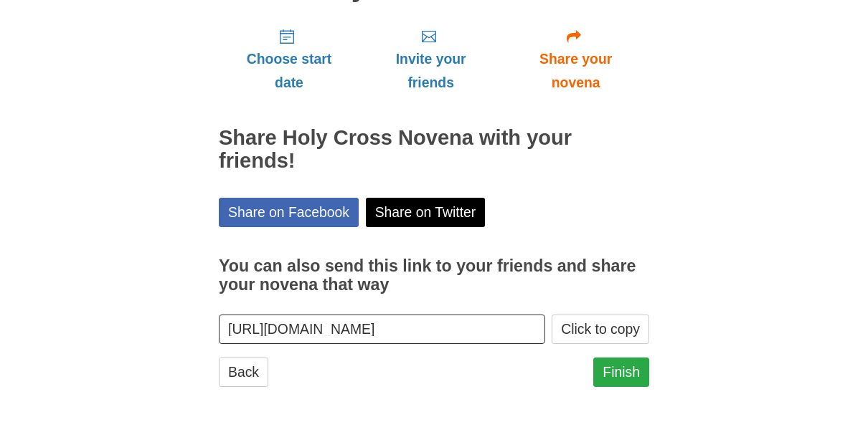 The image size is (868, 427). What do you see at coordinates (430, 59) in the screenshot?
I see `a: Invite your friends` at bounding box center [430, 59].